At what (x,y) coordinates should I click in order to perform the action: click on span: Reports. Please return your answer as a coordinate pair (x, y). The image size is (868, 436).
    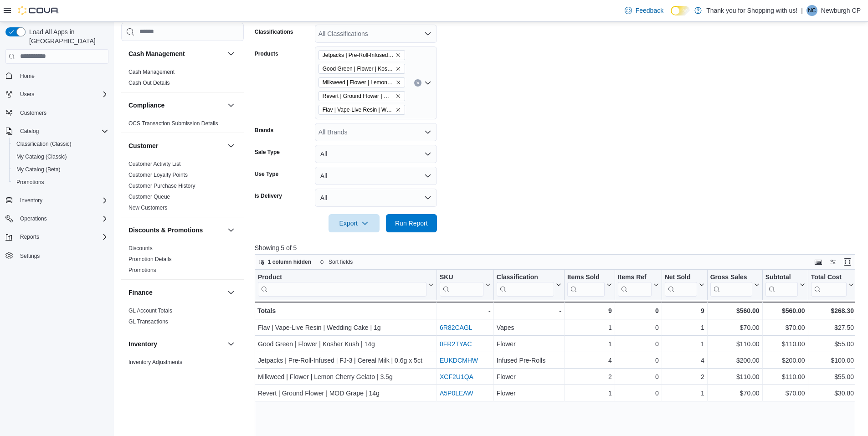
    Looking at the image, I should click on (30, 237).